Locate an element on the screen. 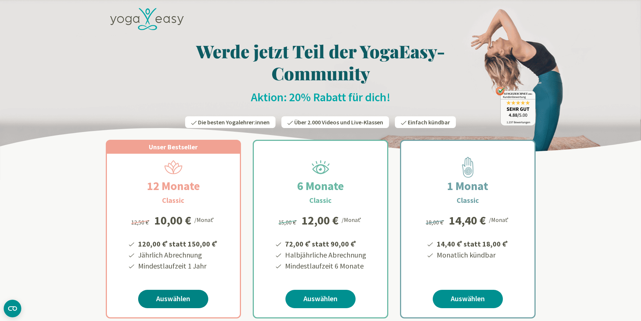  span: Unser Bestseller is located at coordinates (173, 147).